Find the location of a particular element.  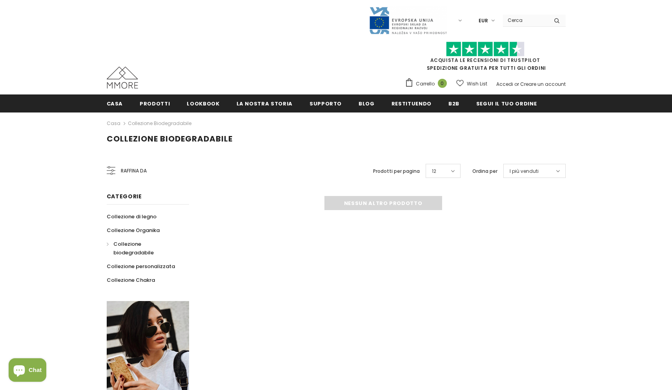

a: Segui il tuo ordine is located at coordinates (506, 103).